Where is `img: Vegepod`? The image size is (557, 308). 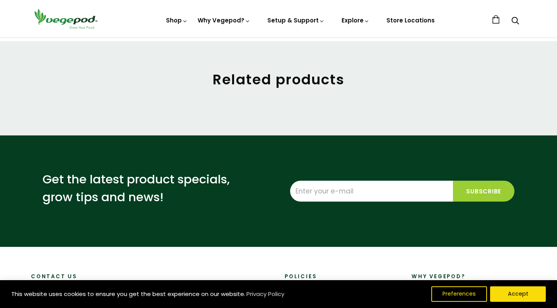 img: Vegepod is located at coordinates (66, 19).